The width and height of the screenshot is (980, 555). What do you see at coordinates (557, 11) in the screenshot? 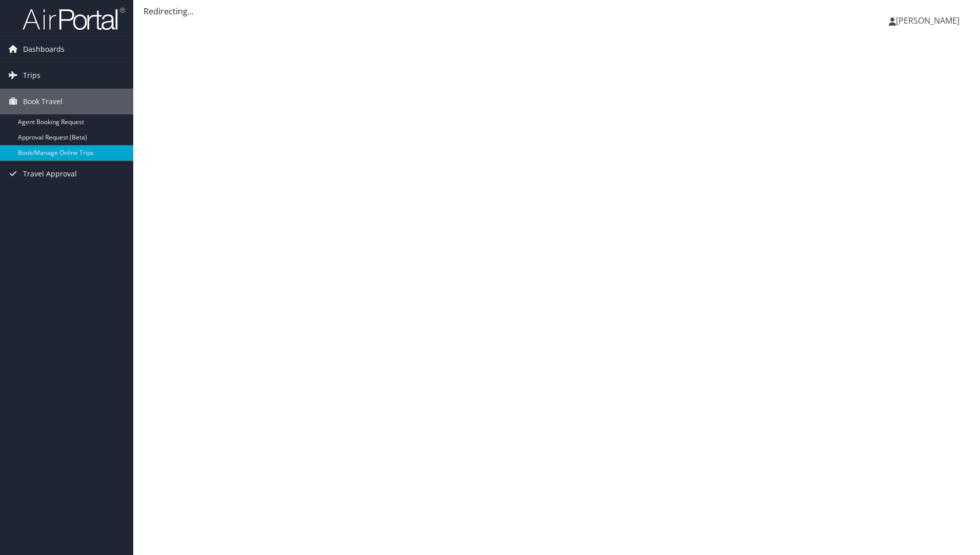
I see `div: Redirecting...` at bounding box center [557, 11].